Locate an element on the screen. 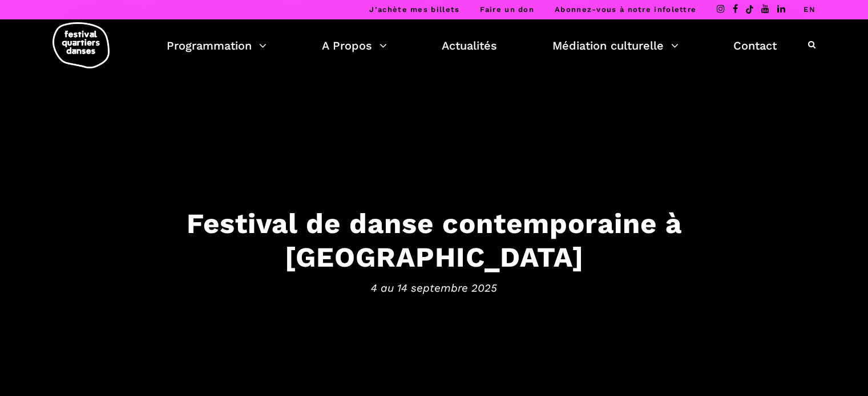 The height and width of the screenshot is (396, 868). span: 4 au 14 septembre 2025 is located at coordinates (434, 288).